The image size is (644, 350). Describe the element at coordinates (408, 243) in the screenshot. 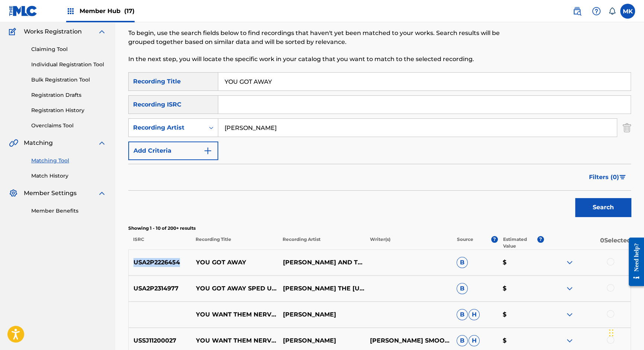

I see `p: Writer(s)` at that location.